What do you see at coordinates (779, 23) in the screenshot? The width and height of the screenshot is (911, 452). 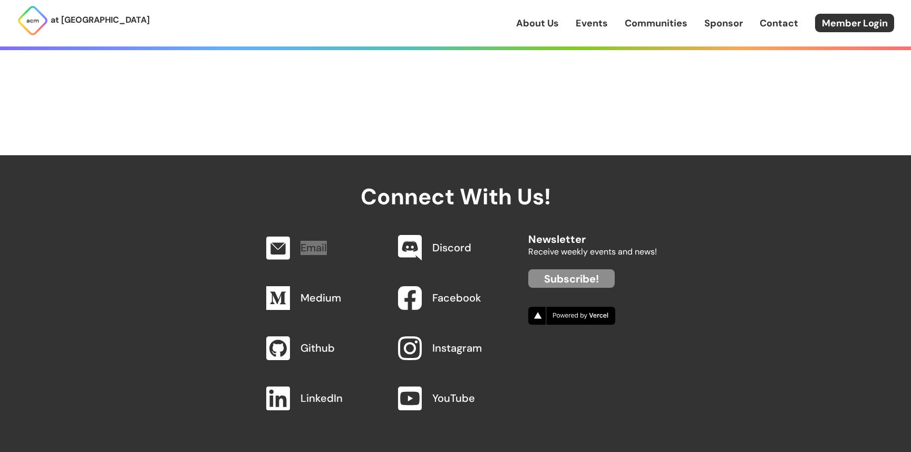 I see `a: Contact` at bounding box center [779, 23].